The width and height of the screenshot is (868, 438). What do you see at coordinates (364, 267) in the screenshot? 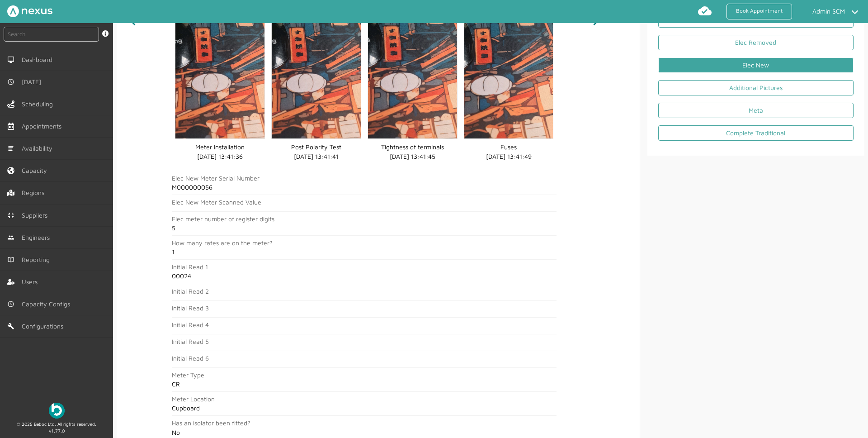
I see `h2: Initial Read 1` at bounding box center [364, 267].